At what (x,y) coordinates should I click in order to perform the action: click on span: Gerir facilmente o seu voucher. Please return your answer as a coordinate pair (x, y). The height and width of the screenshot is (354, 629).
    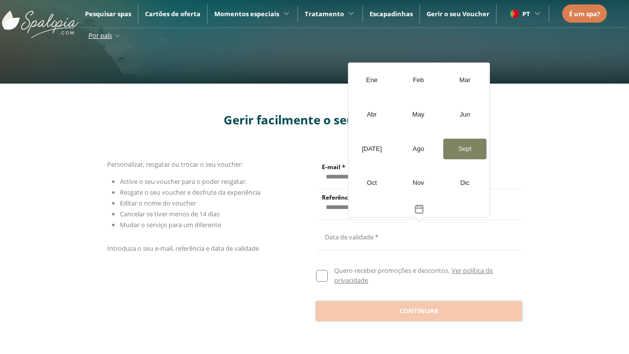
    Looking at the image, I should click on (314, 119).